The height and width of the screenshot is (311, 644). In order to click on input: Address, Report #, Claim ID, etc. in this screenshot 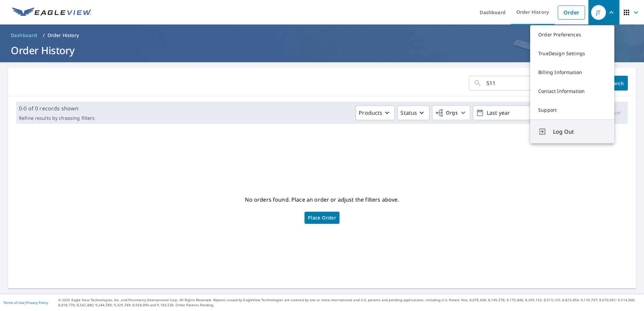, I will do `click(536, 83)`.